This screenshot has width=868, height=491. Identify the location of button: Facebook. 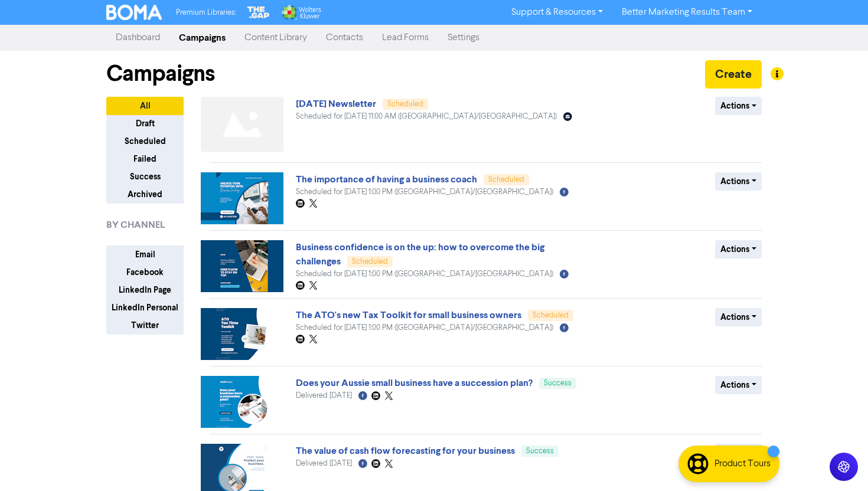
(145, 272).